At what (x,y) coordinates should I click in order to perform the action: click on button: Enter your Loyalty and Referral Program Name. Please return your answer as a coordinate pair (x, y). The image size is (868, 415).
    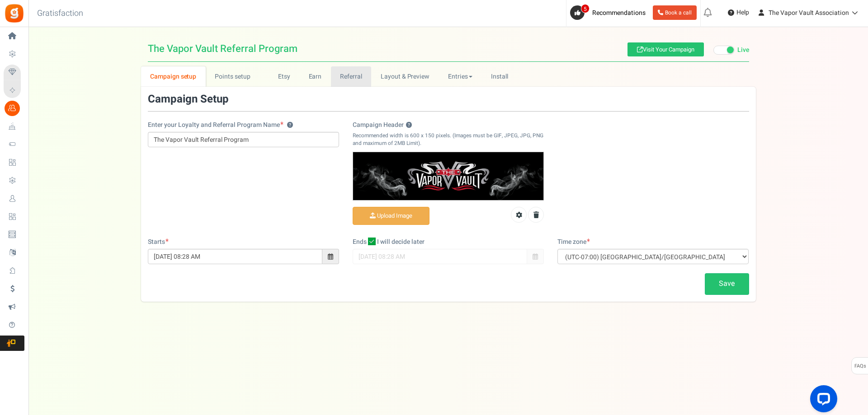
    Looking at the image, I should click on (290, 125).